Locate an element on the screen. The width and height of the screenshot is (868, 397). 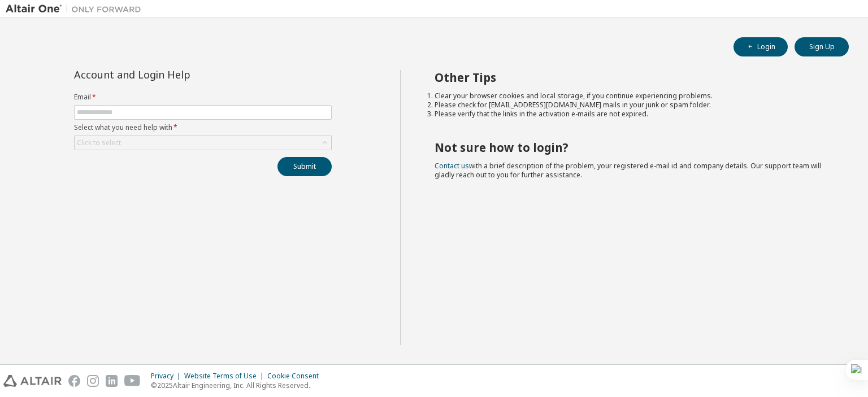
span: with a brief description of the problem, your registered e-mail id and company details. Our suppo... is located at coordinates (628, 170).